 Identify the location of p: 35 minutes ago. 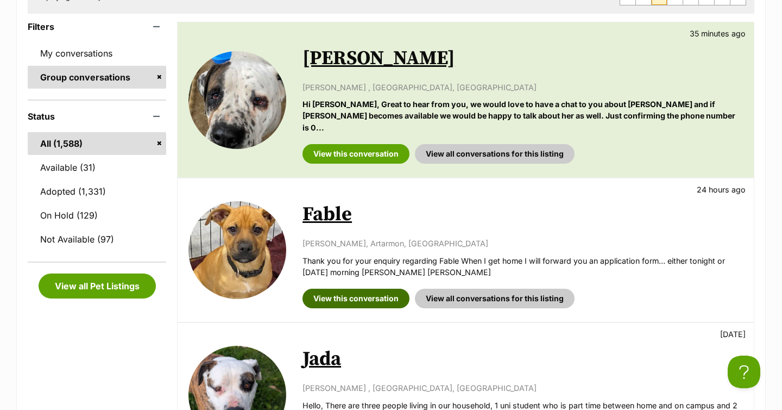
(718, 33).